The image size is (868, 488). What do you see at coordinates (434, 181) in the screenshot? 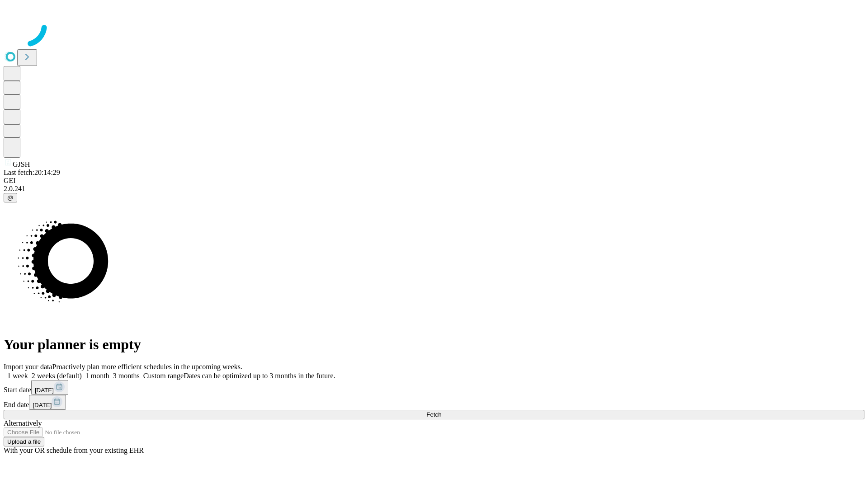
I see `div: GEI` at bounding box center [434, 181].